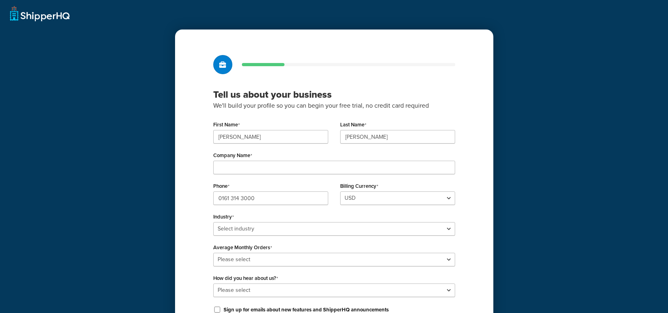  I want to click on label: Average Monthly Orders, so click(243, 247).